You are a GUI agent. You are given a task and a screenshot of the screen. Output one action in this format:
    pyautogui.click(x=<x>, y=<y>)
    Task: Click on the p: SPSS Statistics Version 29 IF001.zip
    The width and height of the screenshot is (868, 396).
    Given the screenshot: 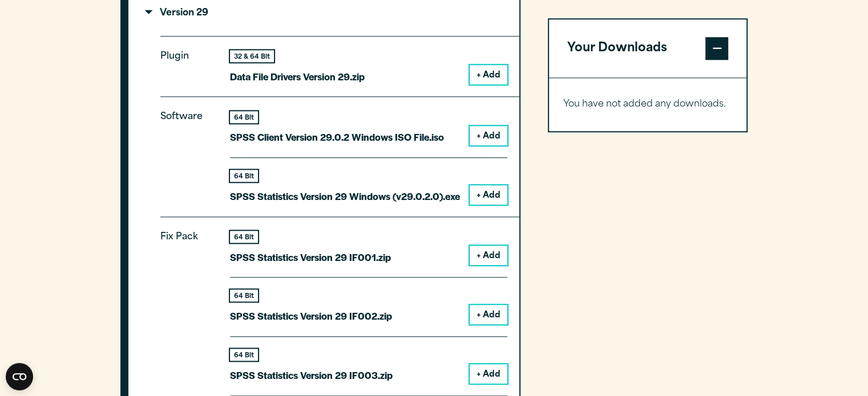 What is the action you would take?
    pyautogui.click(x=311, y=257)
    